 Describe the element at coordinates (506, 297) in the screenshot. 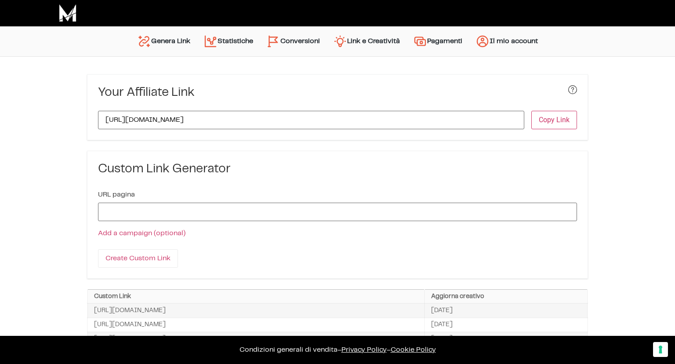

I see `th: Aggiorna creativo` at that location.